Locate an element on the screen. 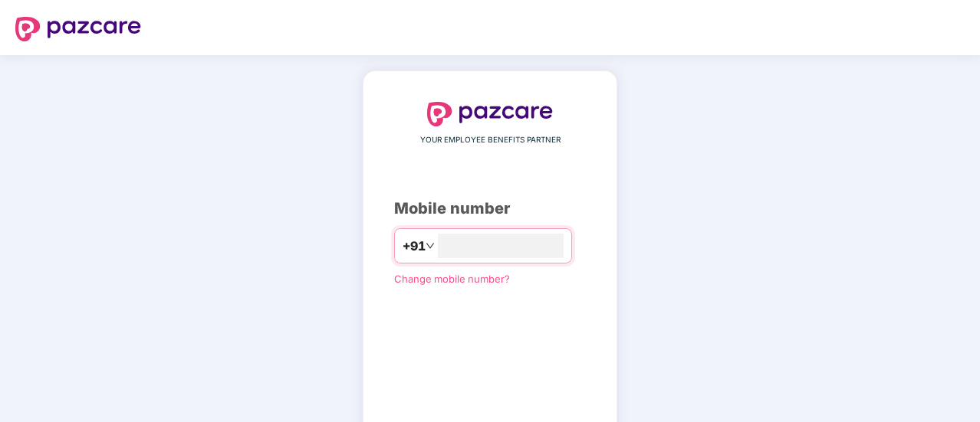  span: +91 is located at coordinates (414, 246).